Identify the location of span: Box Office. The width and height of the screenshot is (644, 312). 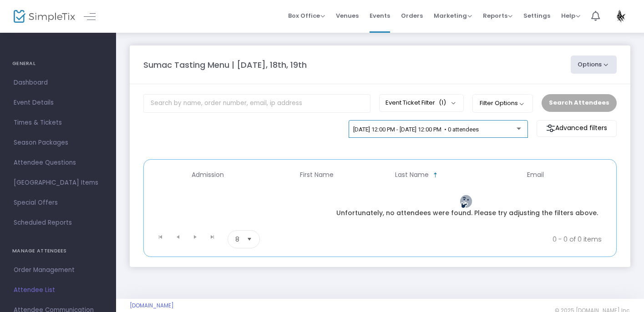
(306, 15).